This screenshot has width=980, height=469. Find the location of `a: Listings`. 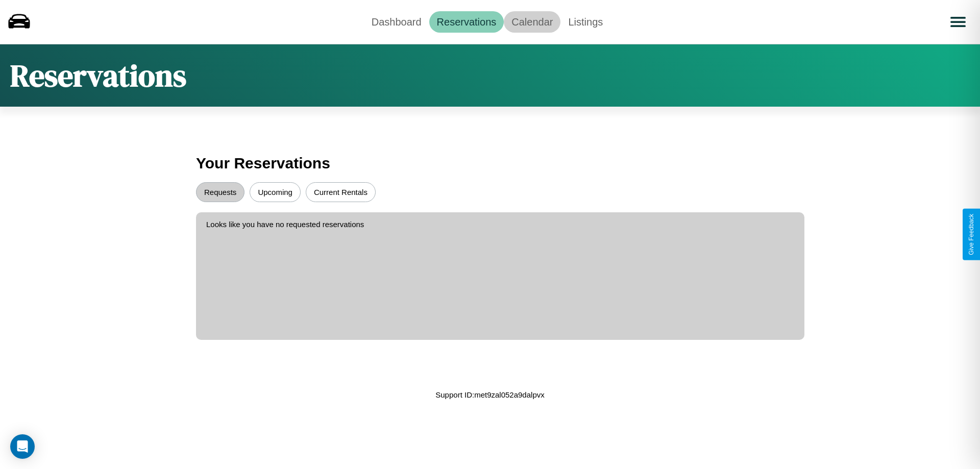

a: Listings is located at coordinates (585, 22).